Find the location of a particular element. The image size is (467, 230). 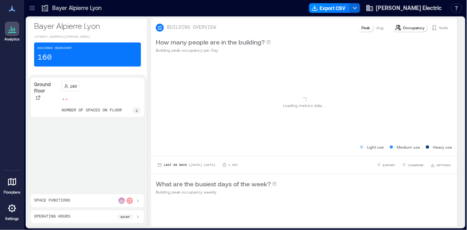

p: Heavy use is located at coordinates (443, 147).